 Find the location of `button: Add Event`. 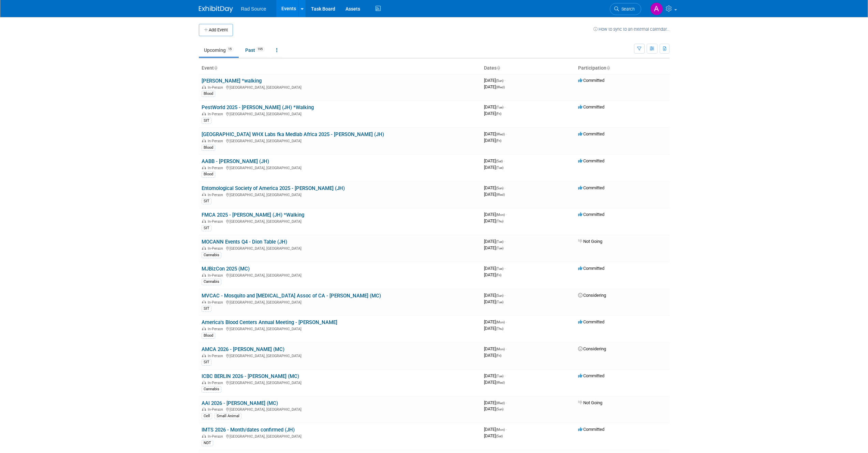

button: Add Event is located at coordinates (216, 30).